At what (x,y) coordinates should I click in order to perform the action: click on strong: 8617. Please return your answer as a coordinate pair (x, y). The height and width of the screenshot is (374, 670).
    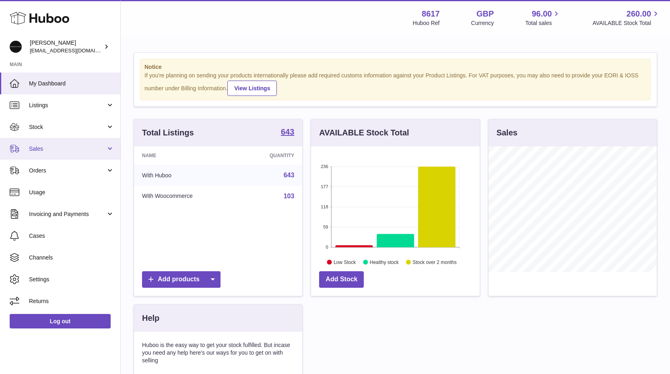
    Looking at the image, I should click on (431, 14).